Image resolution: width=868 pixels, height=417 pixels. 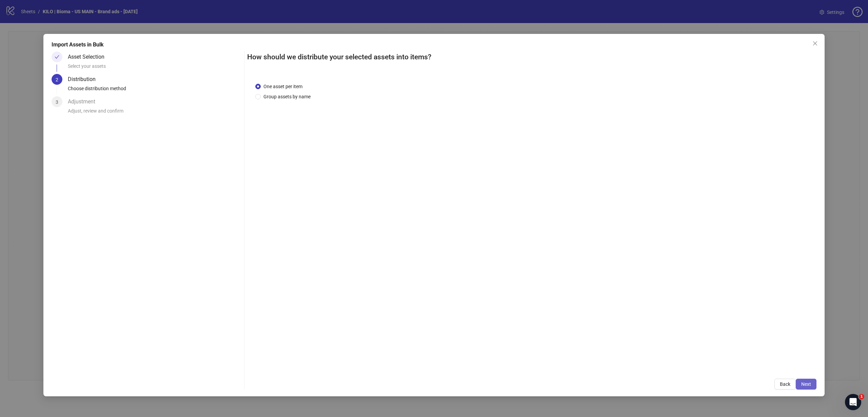 I want to click on span: check, so click(x=57, y=57).